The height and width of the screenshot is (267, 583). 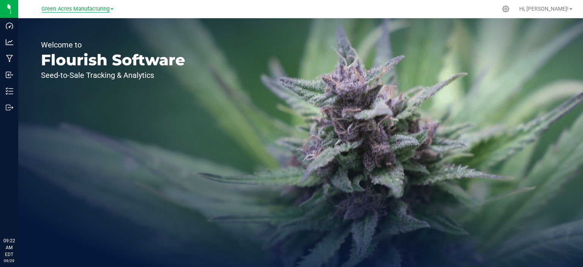 I want to click on p: 09:22 AM EDT, so click(x=9, y=248).